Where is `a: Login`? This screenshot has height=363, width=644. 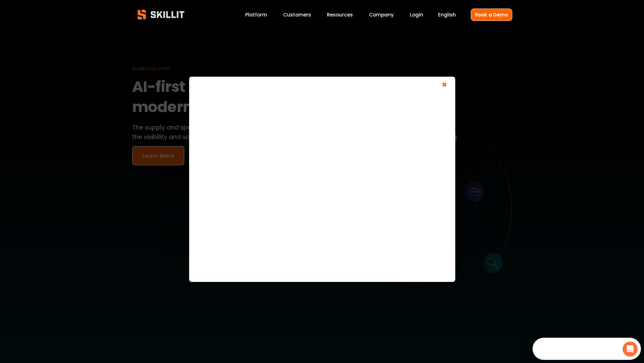
a: Login is located at coordinates (416, 15).